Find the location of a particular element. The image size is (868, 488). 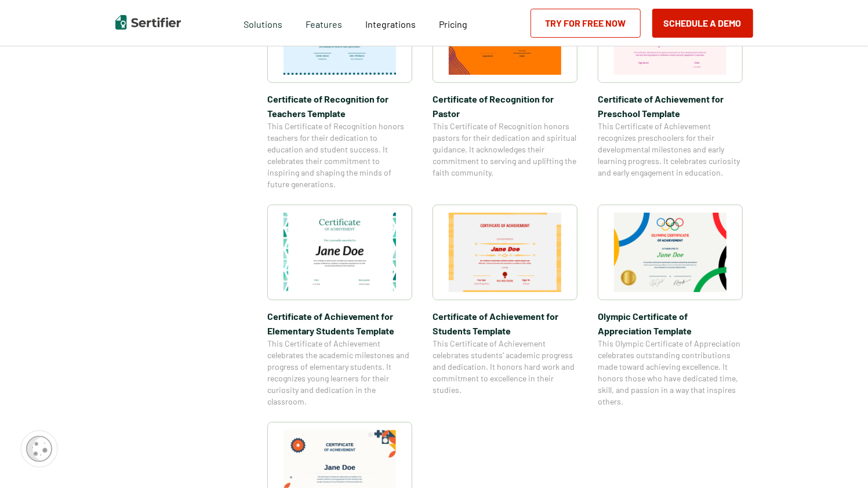

a: Pricing is located at coordinates (453, 23).